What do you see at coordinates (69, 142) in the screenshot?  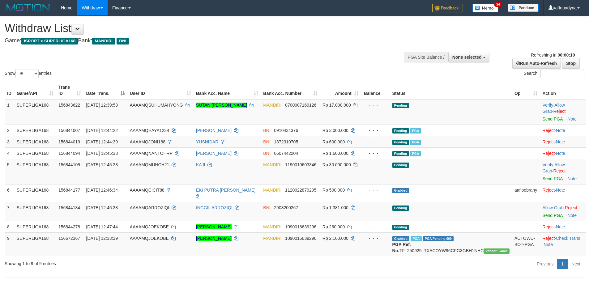 I see `span: 156844019` at bounding box center [69, 142].